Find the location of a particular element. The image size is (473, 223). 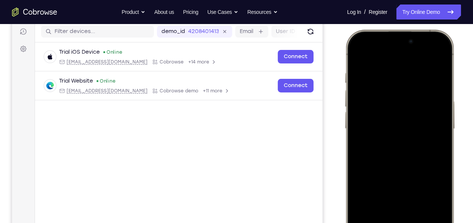

a: Log In is located at coordinates (353, 12).